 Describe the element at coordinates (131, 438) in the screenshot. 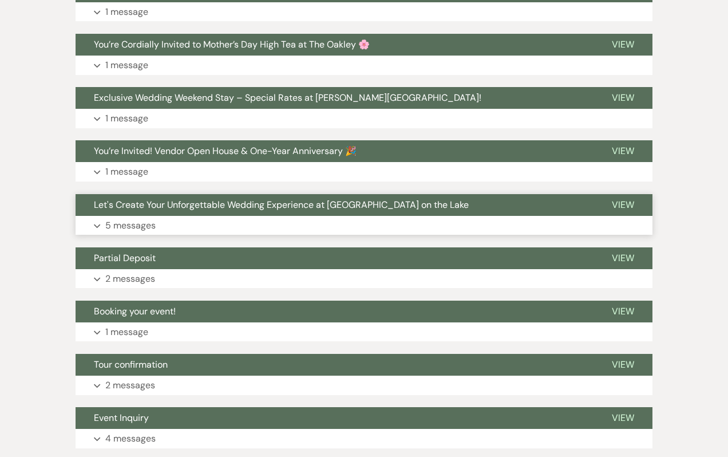

I see `p: 4 messages` at that location.